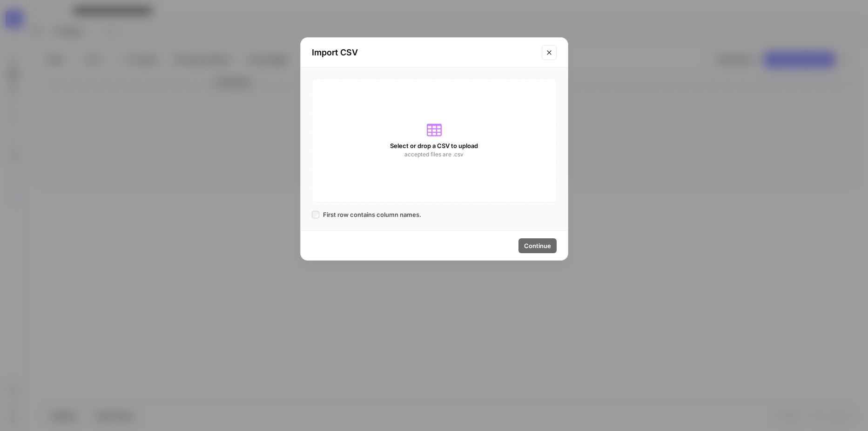 The height and width of the screenshot is (431, 868). What do you see at coordinates (537, 246) in the screenshot?
I see `button: Continue` at bounding box center [537, 246].